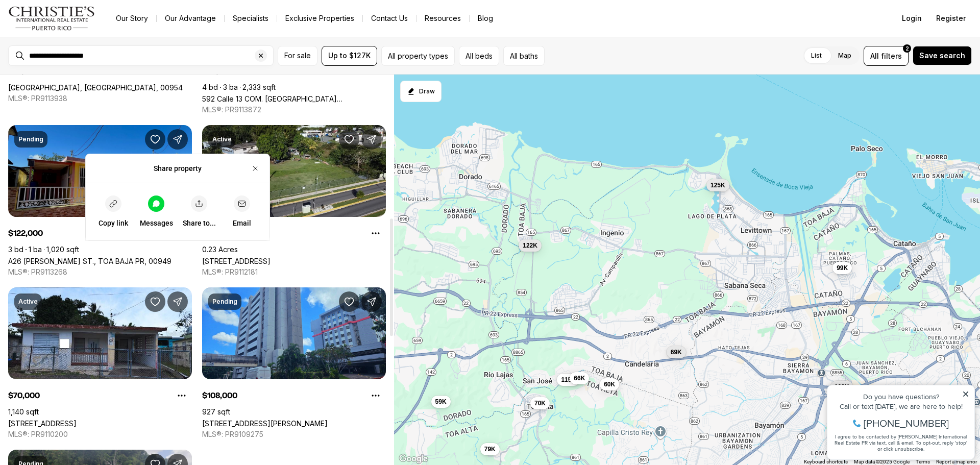 The image size is (980, 465). Describe the element at coordinates (156, 223) in the screenshot. I see `p: Messages` at that location.